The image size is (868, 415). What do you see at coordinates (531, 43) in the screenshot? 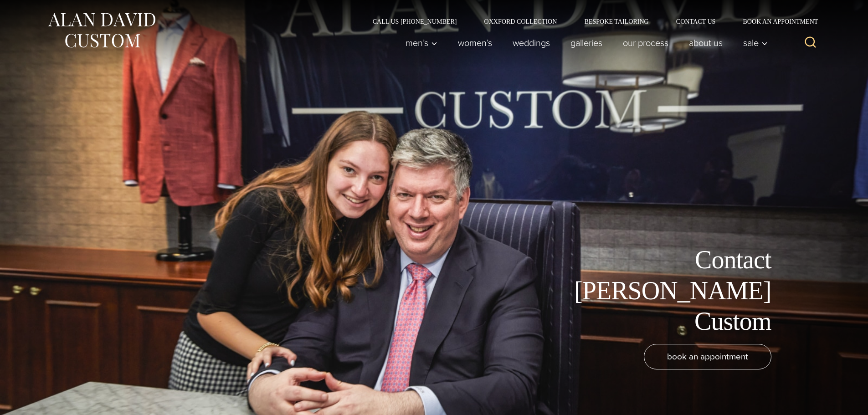
I see `a: weddings` at bounding box center [531, 43].